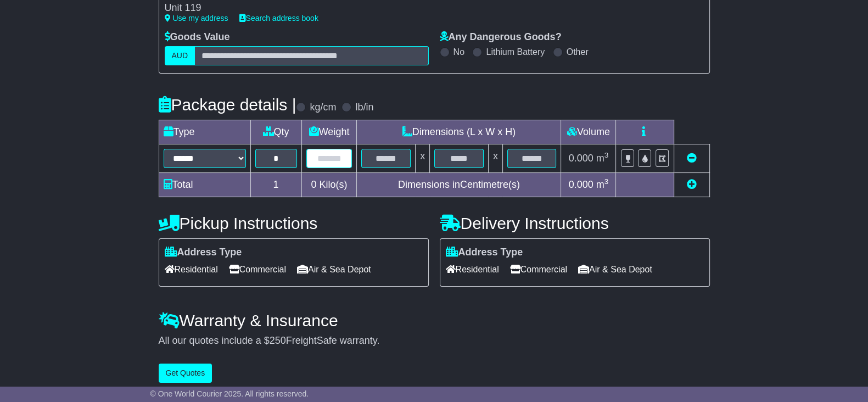 The height and width of the screenshot is (402, 868). Describe the element at coordinates (323, 108) in the screenshot. I see `label: kg/cm` at that location.